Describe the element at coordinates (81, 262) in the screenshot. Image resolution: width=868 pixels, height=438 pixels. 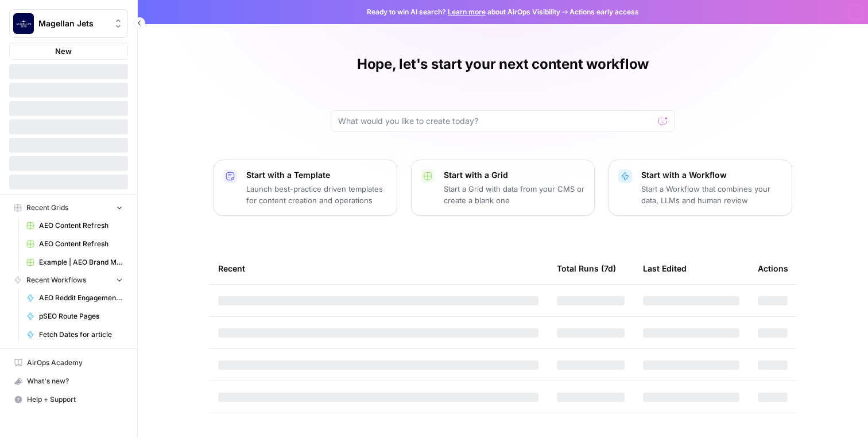
I see `span: Example | AEO Brand Mention Outreach` at that location.